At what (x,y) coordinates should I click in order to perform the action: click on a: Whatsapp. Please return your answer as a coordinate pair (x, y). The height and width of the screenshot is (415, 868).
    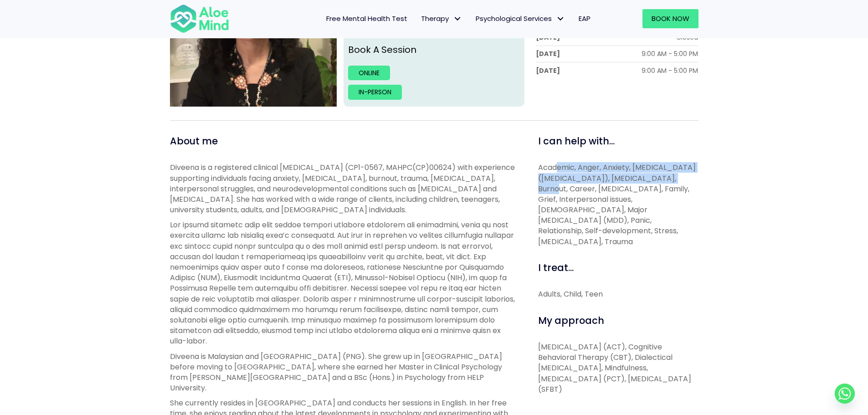
    Looking at the image, I should click on (845, 394).